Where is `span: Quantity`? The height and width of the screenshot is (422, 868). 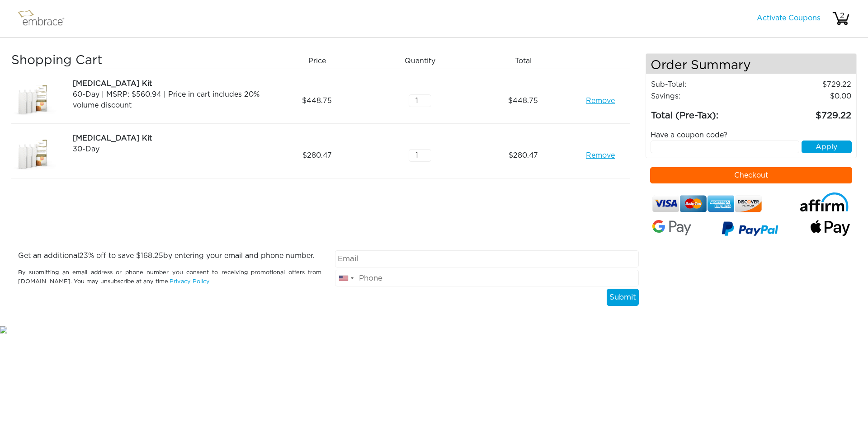
span: Quantity is located at coordinates (420, 61).